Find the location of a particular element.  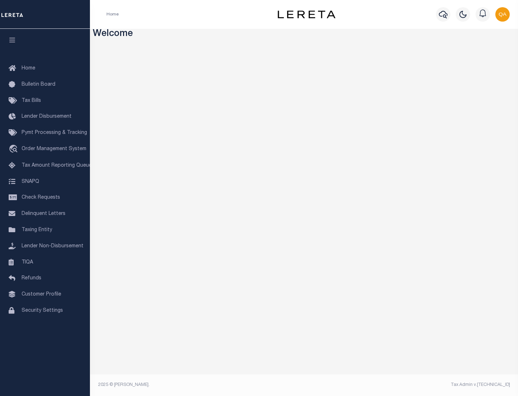

h3: Welcome is located at coordinates (304, 34).